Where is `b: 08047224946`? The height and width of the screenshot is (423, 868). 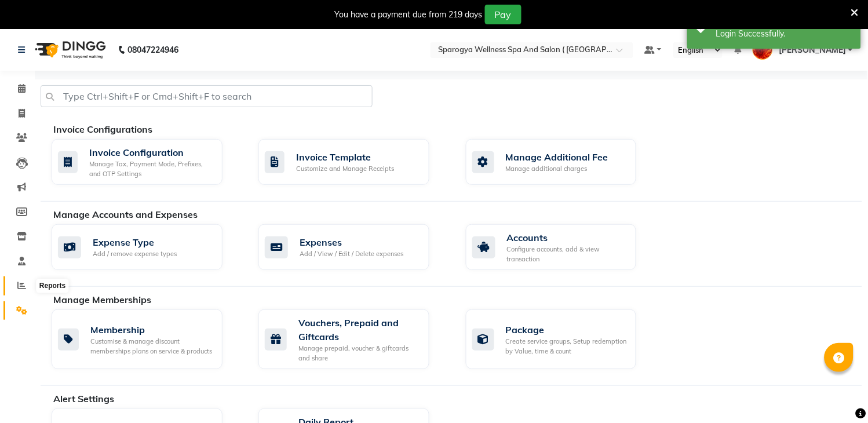
b: 08047224946 is located at coordinates (153, 50).